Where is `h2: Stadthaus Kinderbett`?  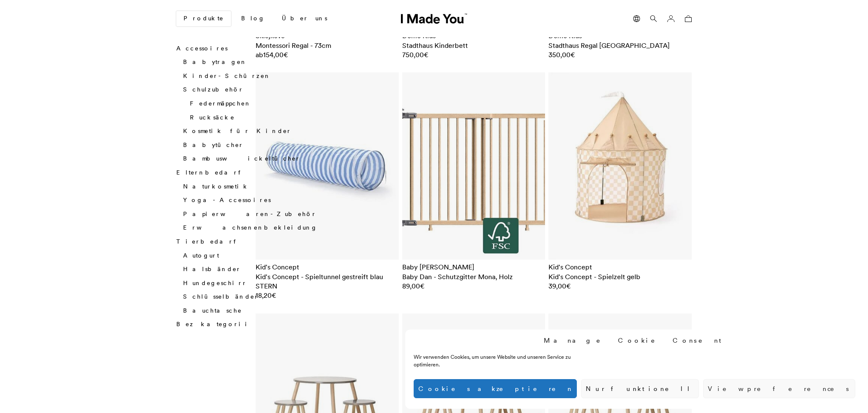 h2: Stadthaus Kinderbett is located at coordinates (474, 45).